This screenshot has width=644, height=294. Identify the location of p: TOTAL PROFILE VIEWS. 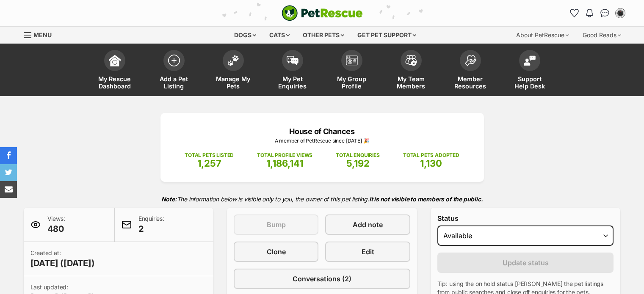
(284, 155).